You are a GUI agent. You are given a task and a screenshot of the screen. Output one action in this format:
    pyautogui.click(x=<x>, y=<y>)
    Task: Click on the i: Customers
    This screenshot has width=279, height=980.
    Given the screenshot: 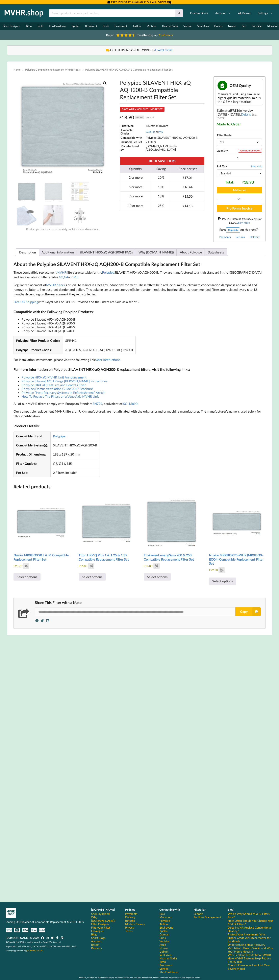 What is the action you would take?
    pyautogui.click(x=166, y=35)
    